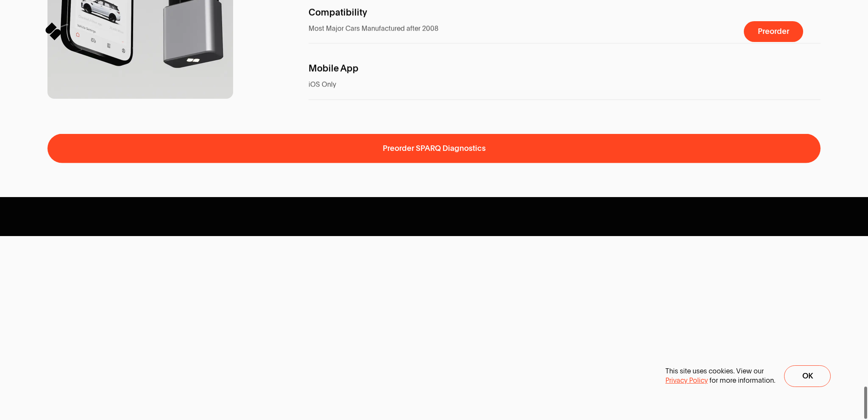 The image size is (868, 420). Describe the element at coordinates (774, 31) in the screenshot. I see `button: Preorder a SPARQ Diagnostics Device` at that location.